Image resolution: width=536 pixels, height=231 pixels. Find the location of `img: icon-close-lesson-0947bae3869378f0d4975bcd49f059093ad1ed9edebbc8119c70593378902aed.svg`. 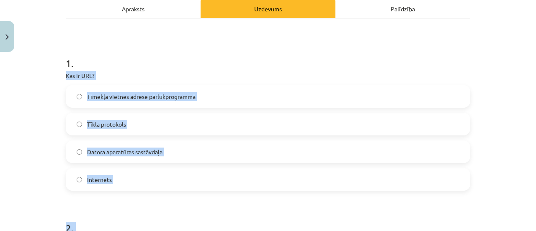

img: icon-close-lesson-0947bae3869378f0d4975bcd49f059093ad1ed9edebbc8119c70593378902aed.svg is located at coordinates (7, 37).